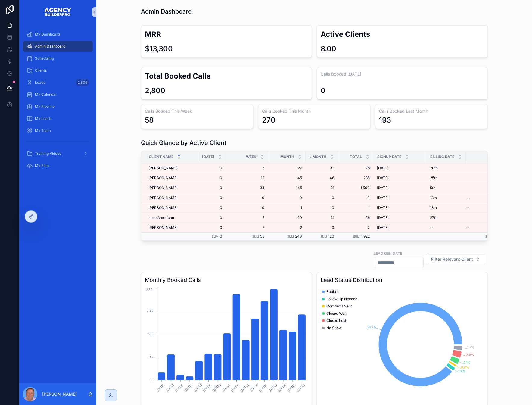  I want to click on span: 285, so click(355, 178).